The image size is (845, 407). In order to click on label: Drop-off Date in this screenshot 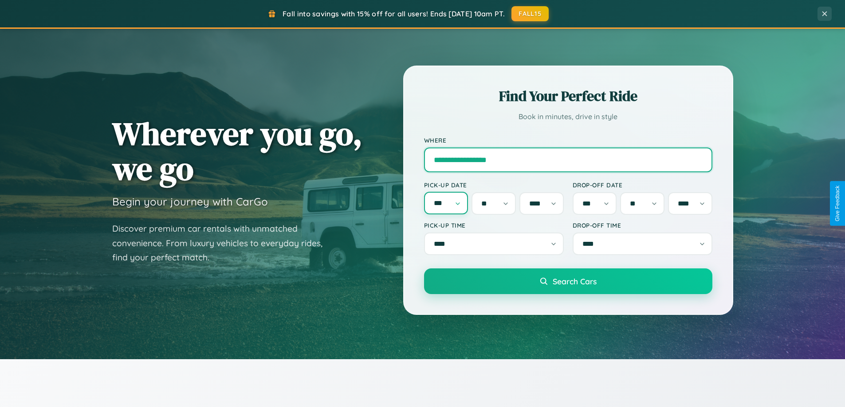, I will do `click(642, 185)`.